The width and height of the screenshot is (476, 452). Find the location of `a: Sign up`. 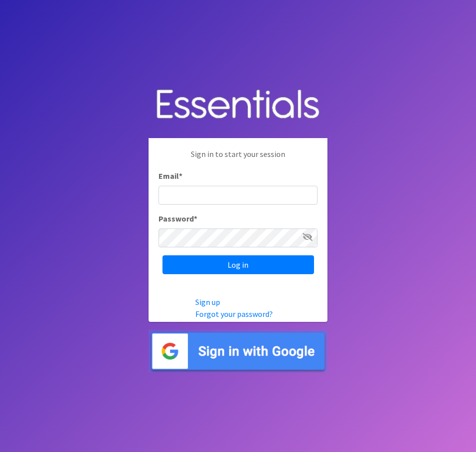

a: Sign up is located at coordinates (207, 302).